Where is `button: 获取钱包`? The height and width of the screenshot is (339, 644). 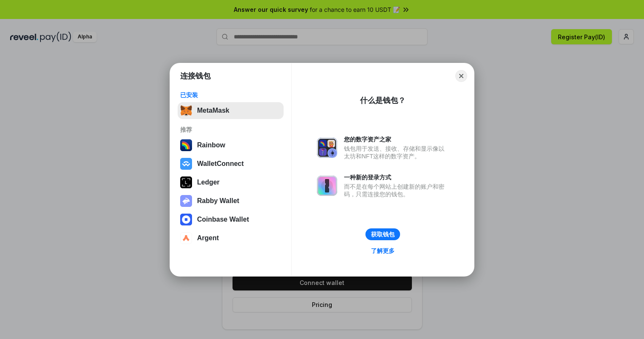
button: 获取钱包 is located at coordinates (382, 235).